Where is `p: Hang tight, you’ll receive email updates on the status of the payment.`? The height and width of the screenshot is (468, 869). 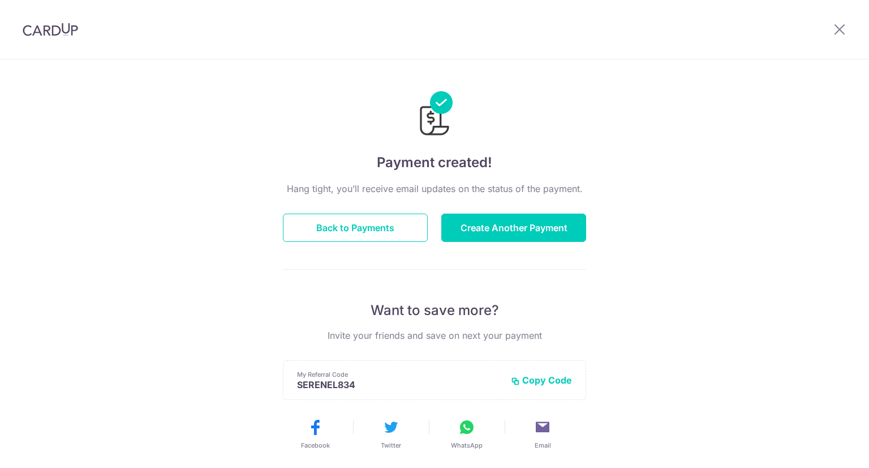
p: Hang tight, you’ll receive email updates on the status of the payment. is located at coordinates (435, 188).